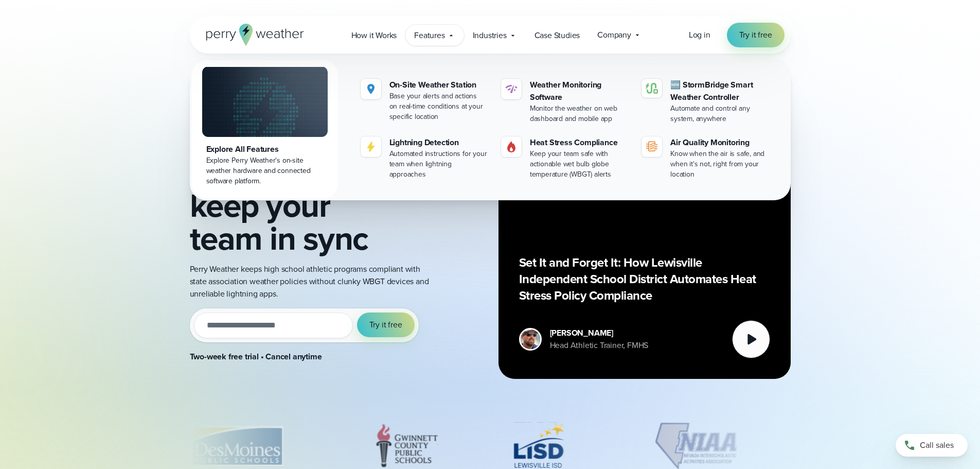 The width and height of the screenshot is (980, 469). What do you see at coordinates (937, 445) in the screenshot?
I see `span: Call sales` at bounding box center [937, 445].